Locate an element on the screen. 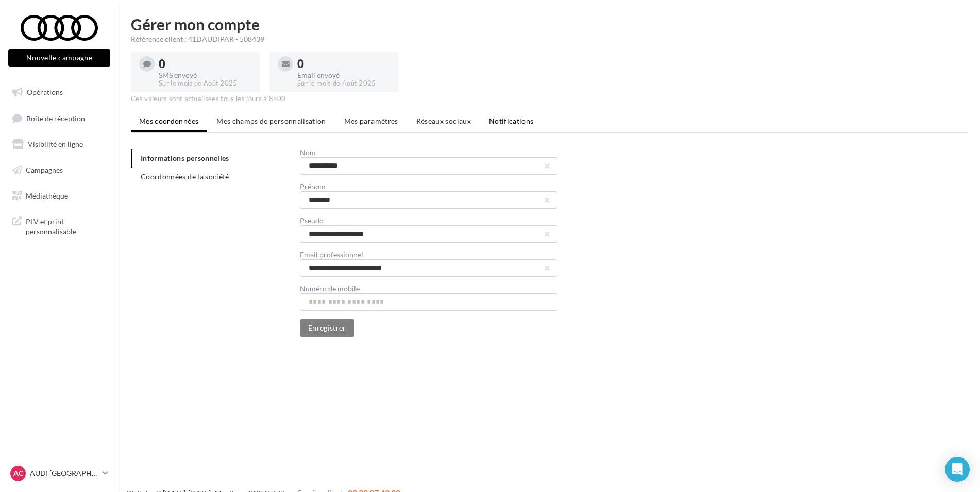 This screenshot has height=492, width=980. div: Prénom is located at coordinates (429, 187).